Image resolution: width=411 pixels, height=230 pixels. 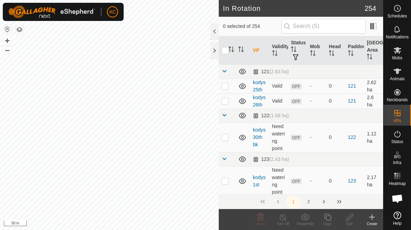 I want to click on span: (2.43 ha), so click(x=279, y=159).